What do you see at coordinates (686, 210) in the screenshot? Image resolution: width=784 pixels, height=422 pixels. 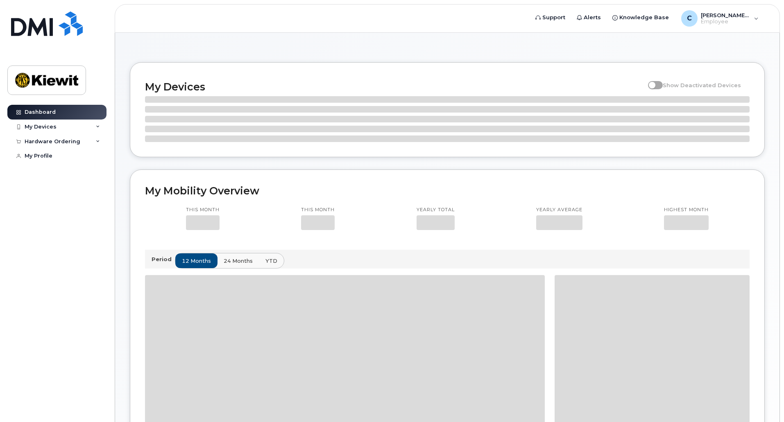 I see `p: Highest month` at bounding box center [686, 210].